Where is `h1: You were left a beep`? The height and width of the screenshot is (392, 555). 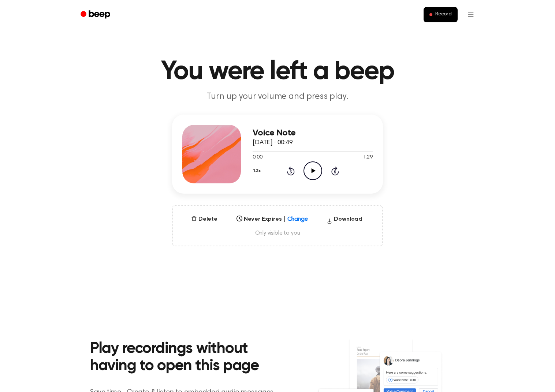 h1: You were left a beep is located at coordinates (278, 72).